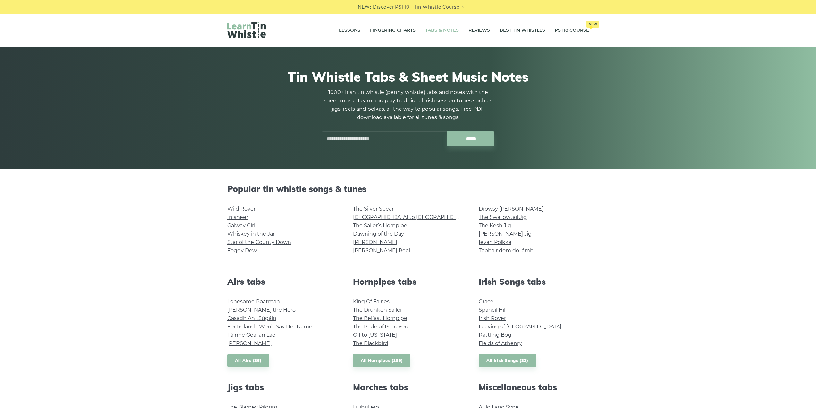  I want to click on h2: Hornpipes tabs, so click(408, 281).